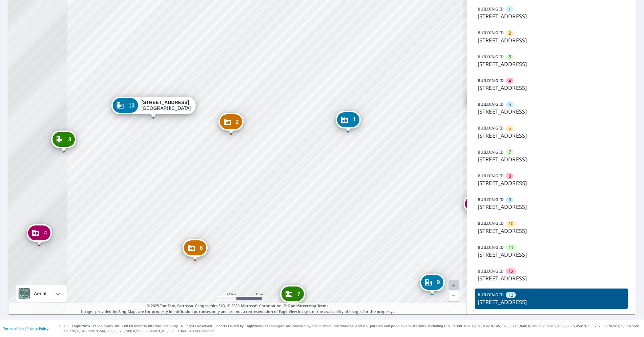  I want to click on div: Dropped pin, building 9, Commercial property, 15300 W Colonial Dr Winter Garden, FL 34787, so click(432, 284).